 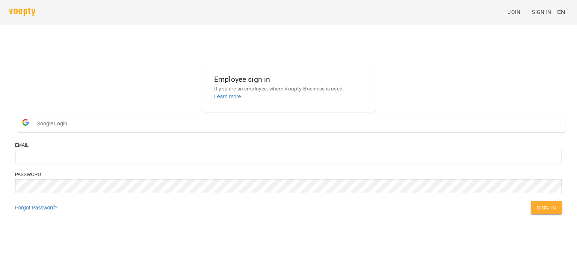 What do you see at coordinates (289, 87) in the screenshot?
I see `button: Employee sign inIf you are an employee, where Voopty-Business is used.Learn more` at bounding box center [289, 87].